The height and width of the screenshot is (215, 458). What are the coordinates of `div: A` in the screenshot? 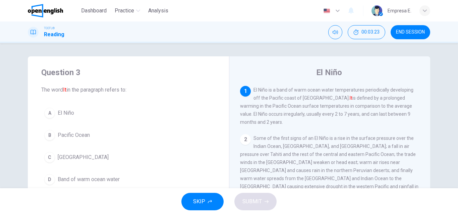 It's located at (50, 113).